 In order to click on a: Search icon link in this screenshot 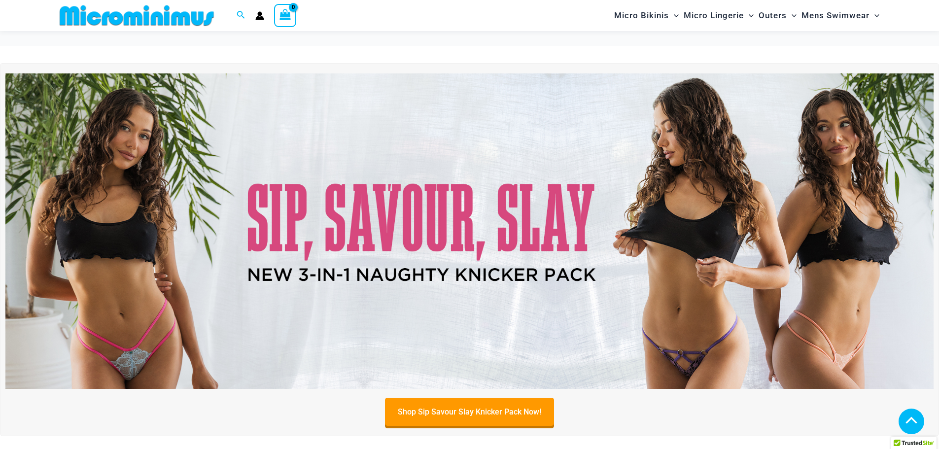, I will do `click(241, 15)`.